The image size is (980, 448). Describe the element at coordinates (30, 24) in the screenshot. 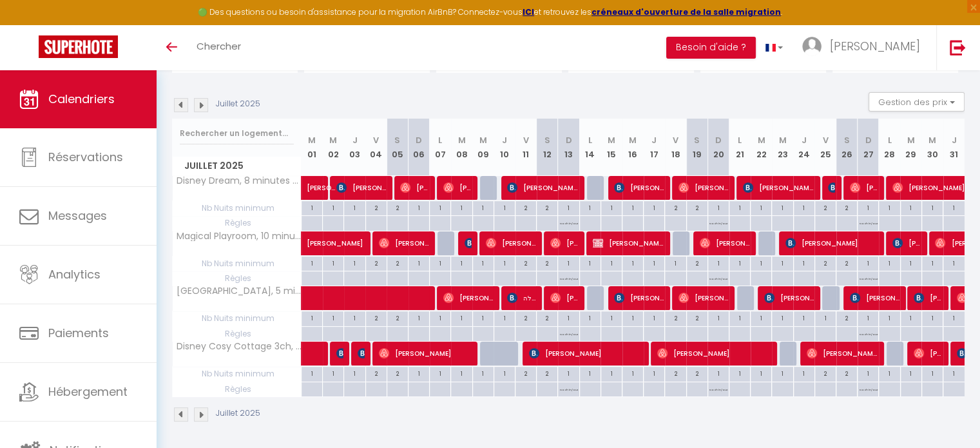

I see `button: Ouvrir le widget de chat LiveChat` at that location.